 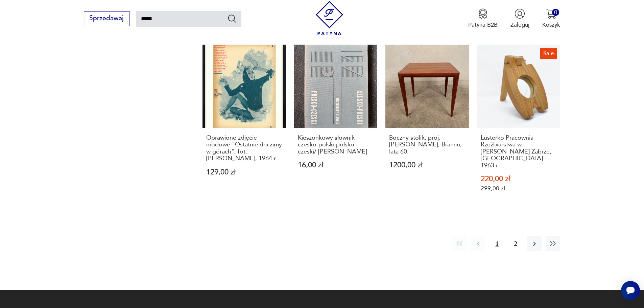 I want to click on p: Koszyk, so click(x=551, y=25).